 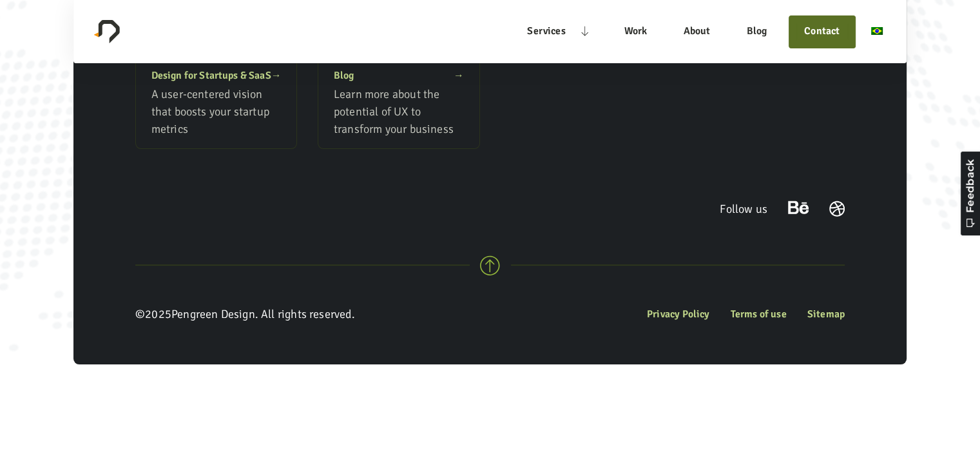 What do you see at coordinates (699, 32) in the screenshot?
I see `nav: Main` at bounding box center [699, 32].